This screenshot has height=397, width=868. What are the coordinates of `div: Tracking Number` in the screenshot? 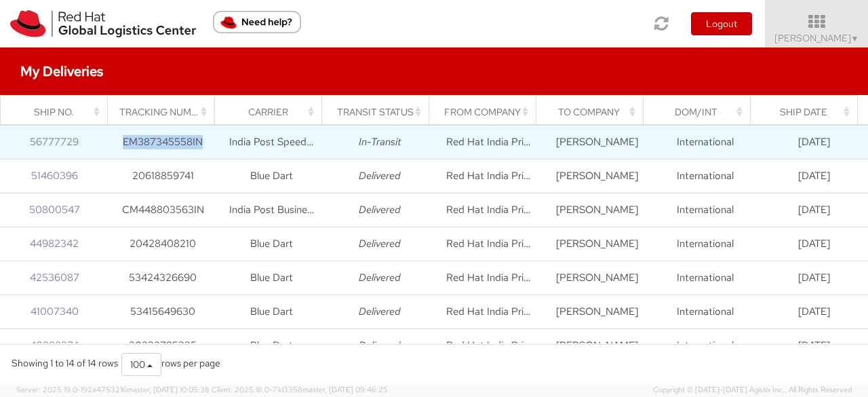 It's located at (164, 112).